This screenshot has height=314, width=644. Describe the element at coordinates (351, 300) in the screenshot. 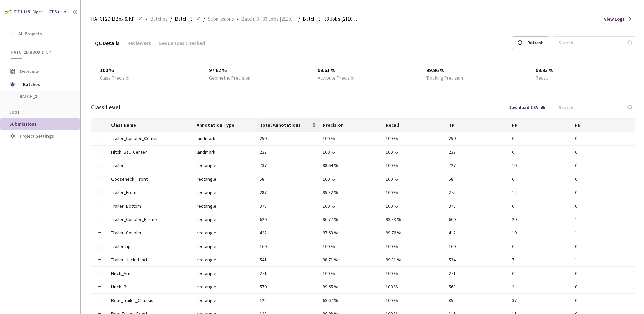

I see `div: 69.67 %` at that location.